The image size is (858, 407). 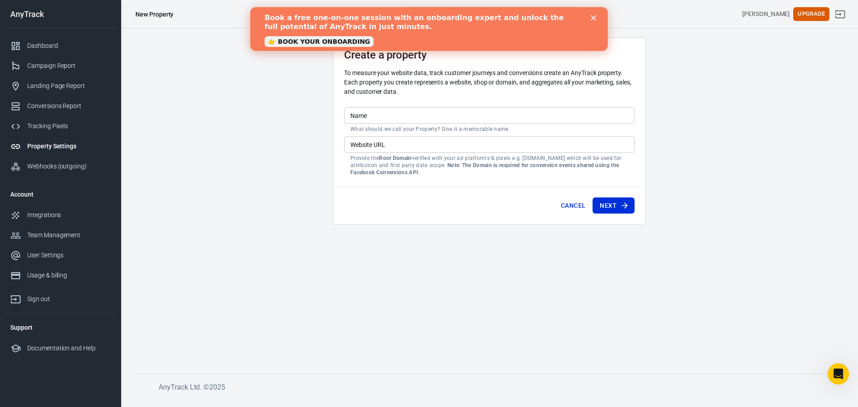 What do you see at coordinates (69, 146) in the screenshot?
I see `div: Property Settings` at bounding box center [69, 146].